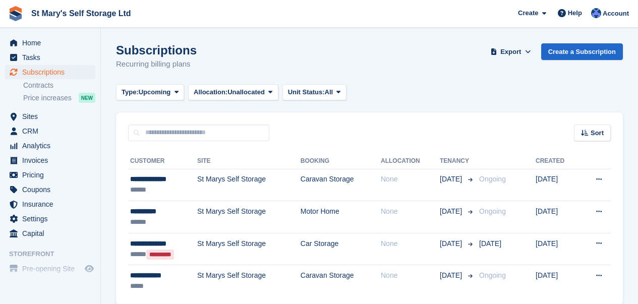  What do you see at coordinates (52, 190) in the screenshot?
I see `span: Coupons` at bounding box center [52, 190].